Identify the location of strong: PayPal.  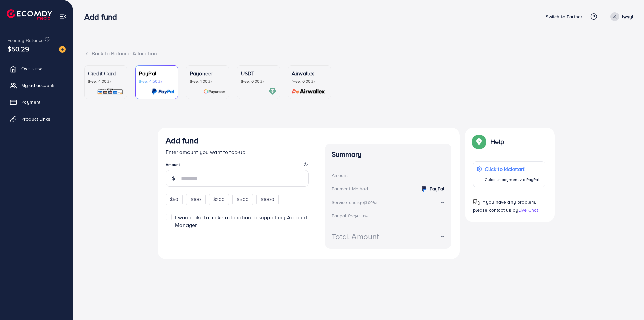
(437, 189).